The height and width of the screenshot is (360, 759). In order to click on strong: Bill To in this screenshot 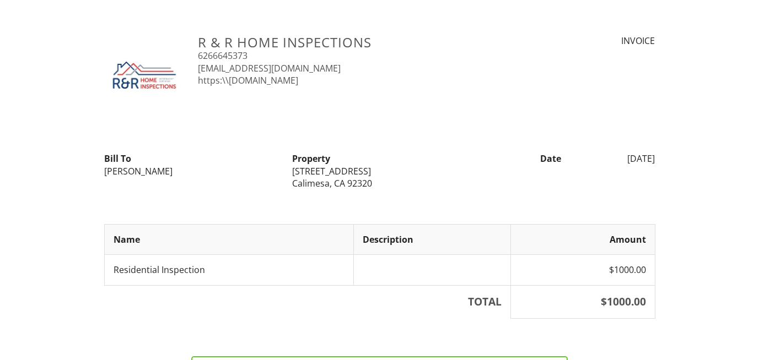, I will do `click(117, 159)`.